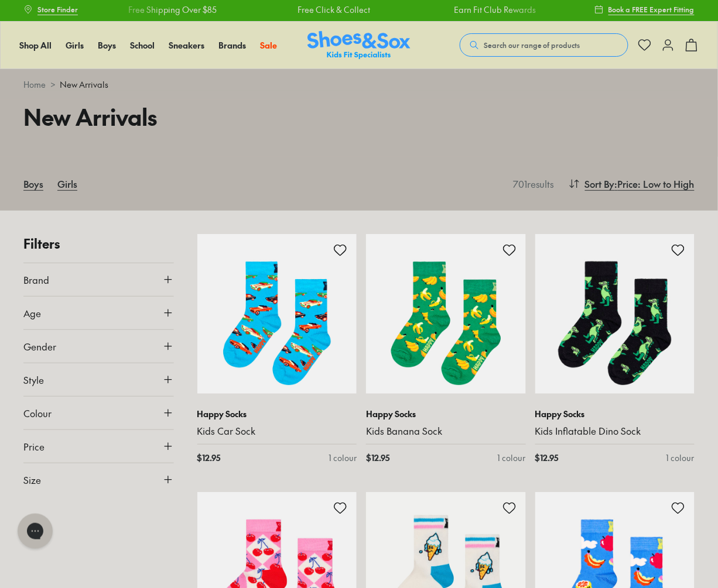 The image size is (718, 588). I want to click on button: Brand, so click(99, 280).